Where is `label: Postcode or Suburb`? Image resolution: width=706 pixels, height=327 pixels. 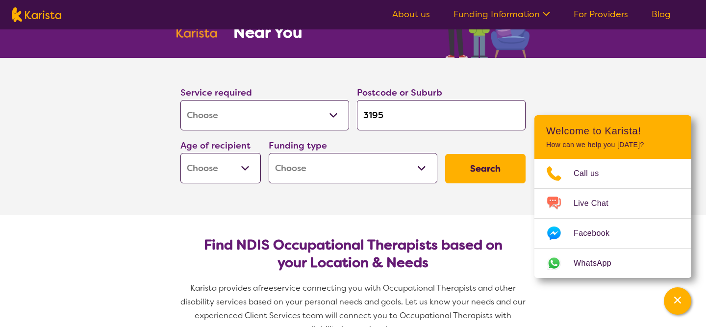
label: Postcode or Suburb is located at coordinates (400, 93).